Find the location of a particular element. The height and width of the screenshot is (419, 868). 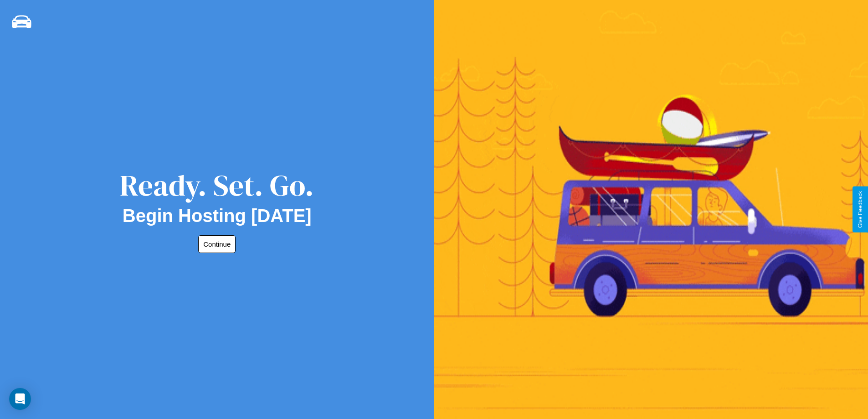

div: Open Intercom Messenger is located at coordinates (20, 399).